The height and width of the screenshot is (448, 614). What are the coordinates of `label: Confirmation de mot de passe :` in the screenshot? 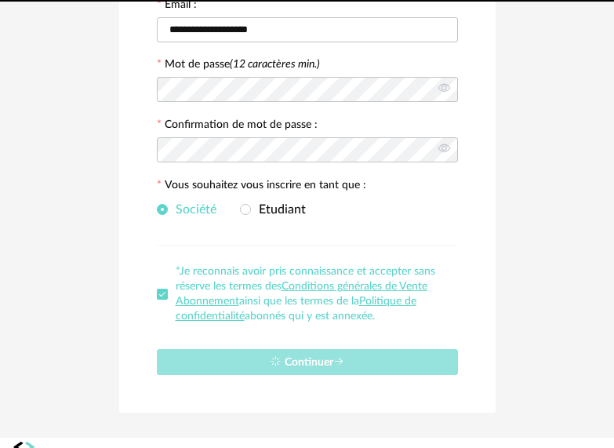 It's located at (237, 126).